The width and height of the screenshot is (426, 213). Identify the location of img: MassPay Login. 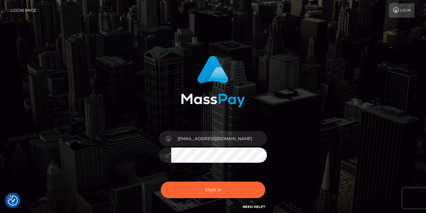
(213, 81).